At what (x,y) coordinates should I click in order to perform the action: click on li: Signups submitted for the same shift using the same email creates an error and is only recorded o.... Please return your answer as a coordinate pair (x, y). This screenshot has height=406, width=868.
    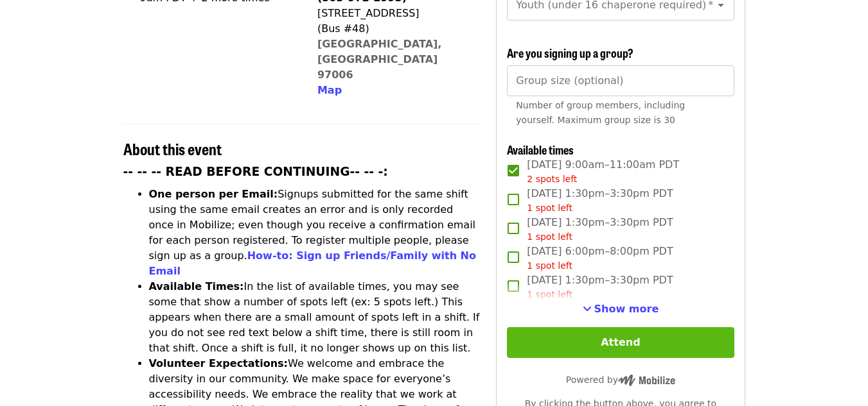
    Looking at the image, I should click on (315, 233).